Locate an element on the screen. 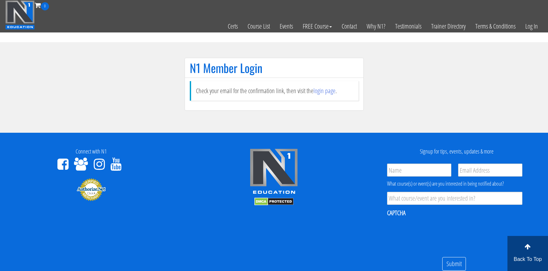  a: FREE Course is located at coordinates (317, 26).